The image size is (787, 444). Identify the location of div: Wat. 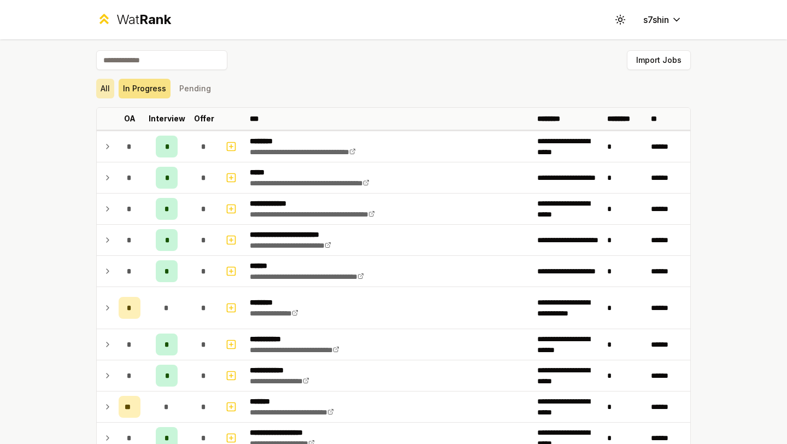
(144, 20).